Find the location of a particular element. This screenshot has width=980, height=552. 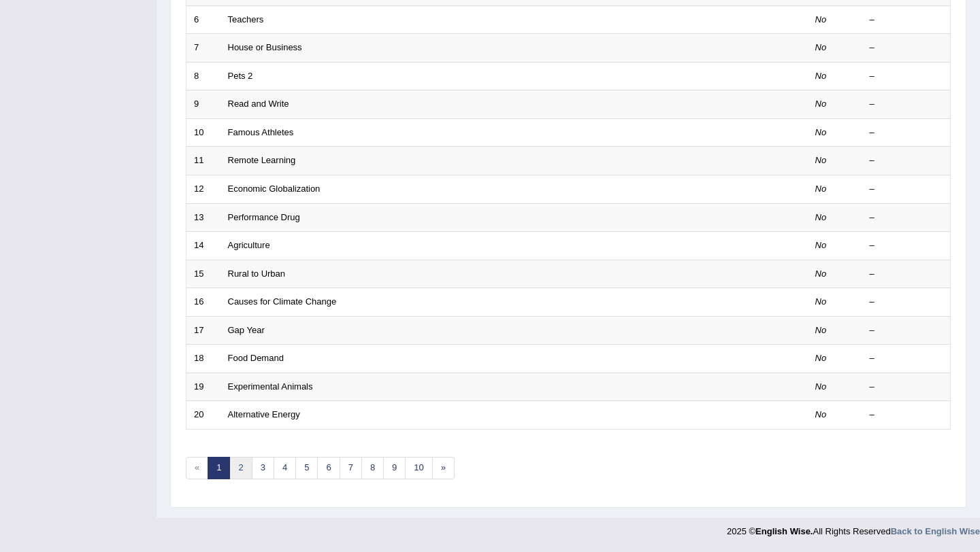

a: 4 is located at coordinates (284, 468).